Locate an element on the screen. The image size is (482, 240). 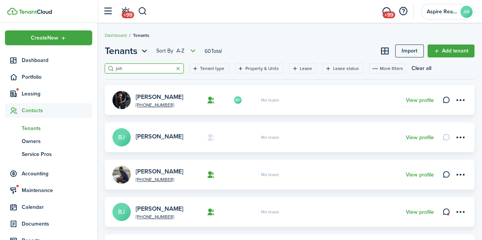
header-page-total: 60 Total is located at coordinates (213, 51).